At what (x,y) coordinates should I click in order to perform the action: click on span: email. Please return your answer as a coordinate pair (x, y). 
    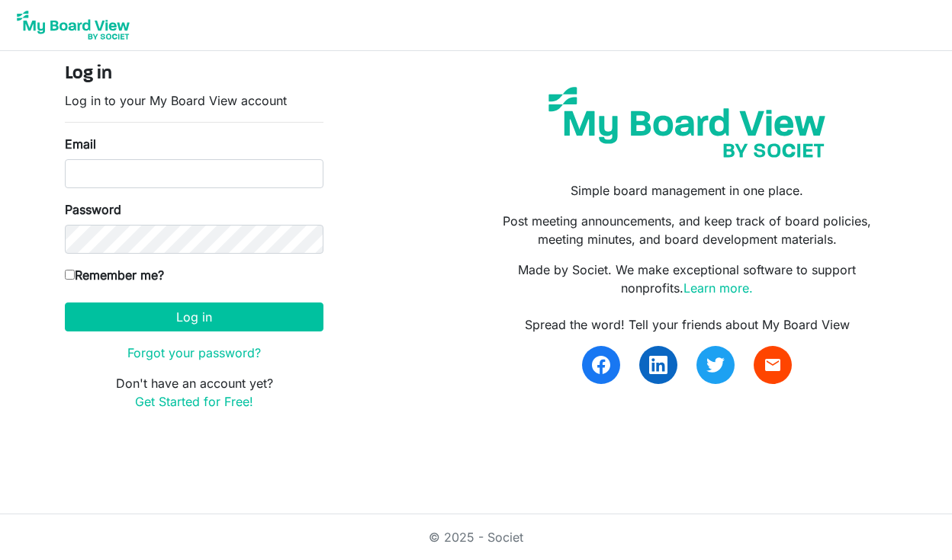
    Looking at the image, I should click on (772, 365).